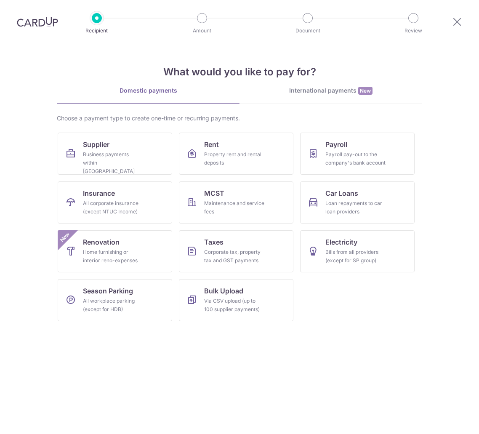 This screenshot has height=434, width=479. Describe the element at coordinates (148, 90) in the screenshot. I see `div: Domestic payments` at that location.